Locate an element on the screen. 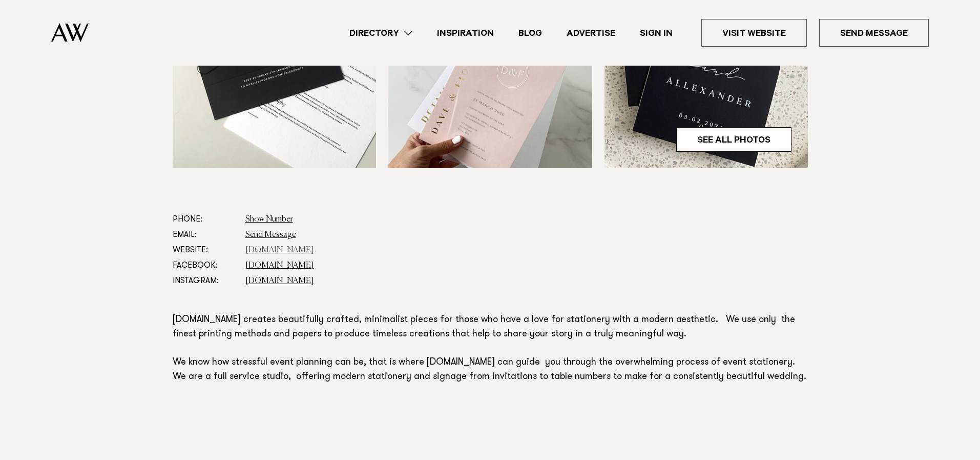  a: See All Photos is located at coordinates (734, 140).